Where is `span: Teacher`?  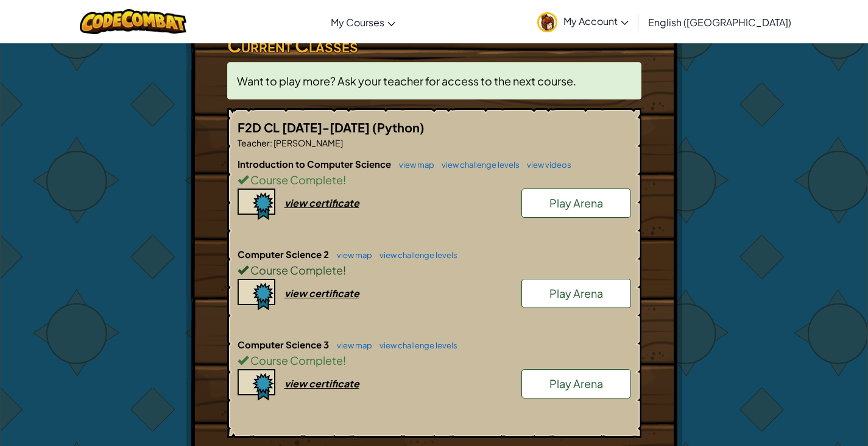
span: Teacher is located at coordinates (254, 143).